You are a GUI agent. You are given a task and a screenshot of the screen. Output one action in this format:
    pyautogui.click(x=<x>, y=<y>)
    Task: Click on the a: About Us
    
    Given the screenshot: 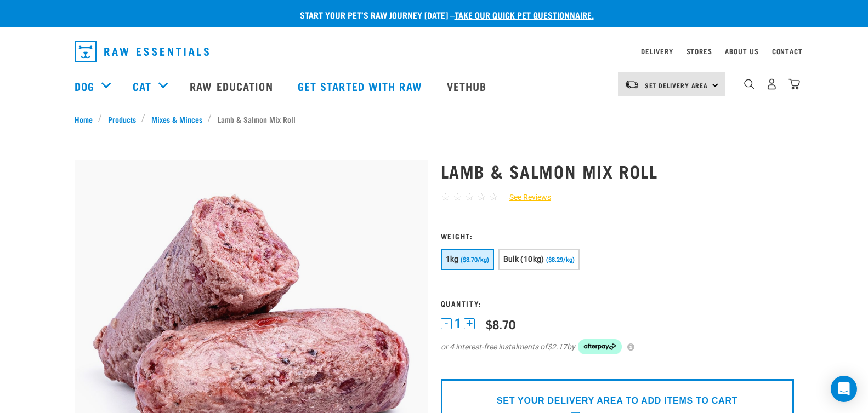 What is the action you would take?
    pyautogui.click(x=742, y=51)
    